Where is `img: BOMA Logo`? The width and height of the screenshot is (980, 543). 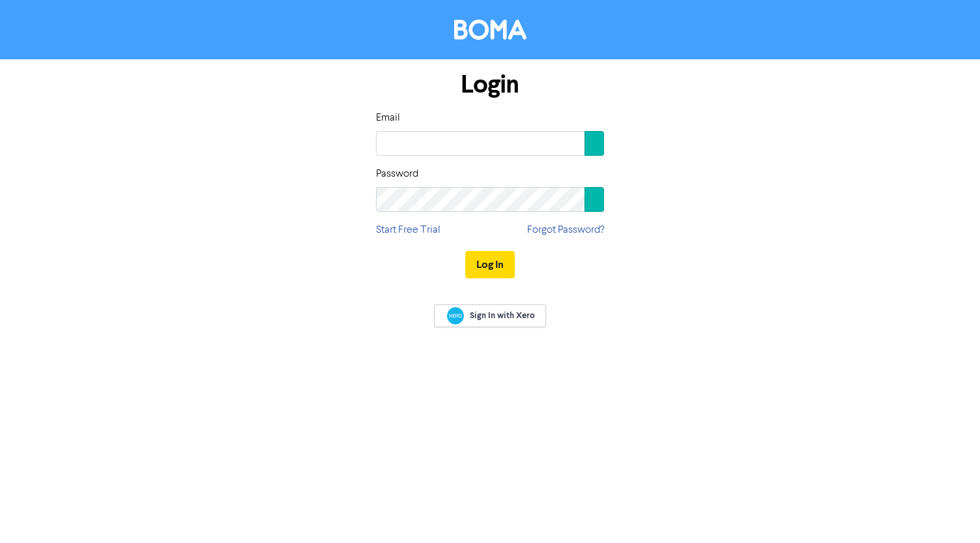
img: BOMA Logo is located at coordinates (490, 29).